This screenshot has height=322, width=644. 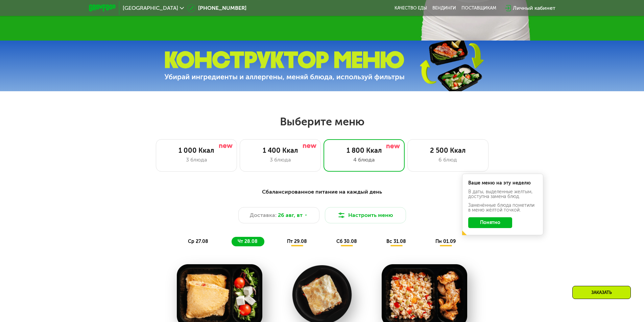 What do you see at coordinates (534, 8) in the screenshot?
I see `div: Личный кабинет` at bounding box center [534, 8].